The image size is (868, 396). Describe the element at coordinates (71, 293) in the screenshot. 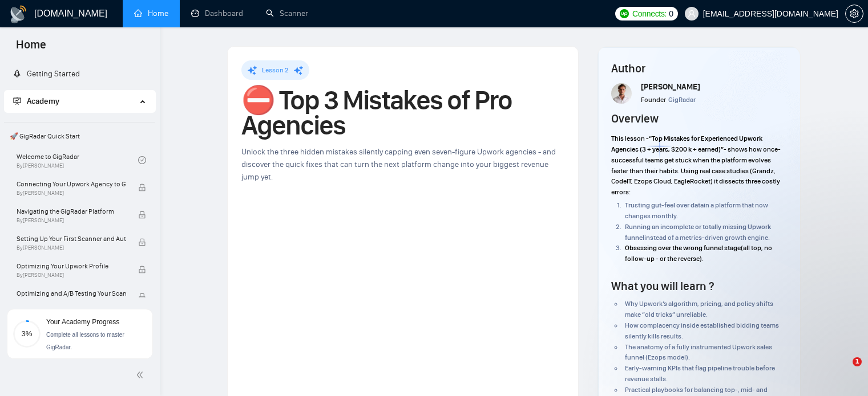

I see `span: Optimizing and A/B Testing Your Scanner for Better Results` at that location.